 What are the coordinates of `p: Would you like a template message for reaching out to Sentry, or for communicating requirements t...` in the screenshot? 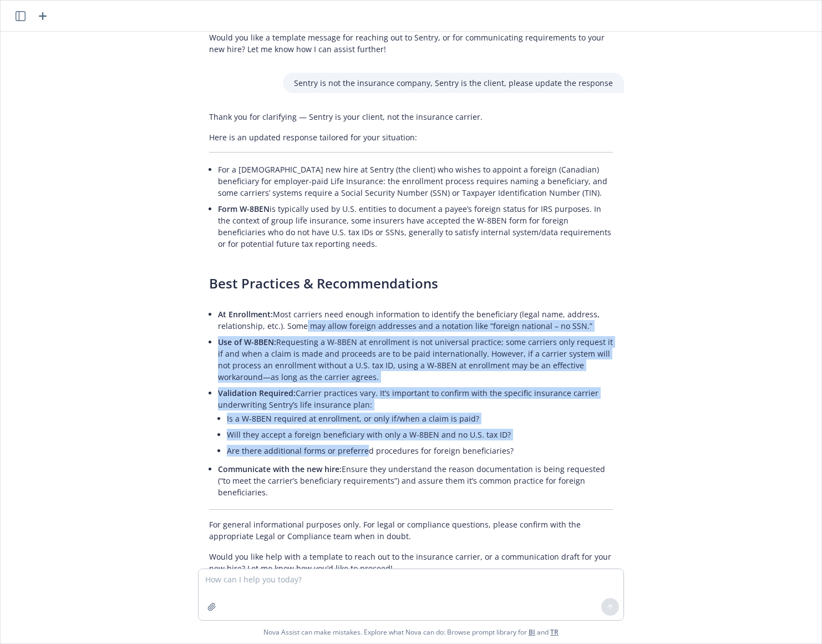 It's located at (411, 43).